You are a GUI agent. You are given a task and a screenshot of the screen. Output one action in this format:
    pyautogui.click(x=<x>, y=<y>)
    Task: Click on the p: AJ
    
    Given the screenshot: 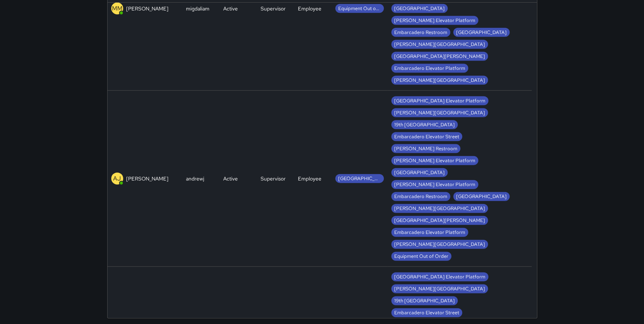 What is the action you would take?
    pyautogui.click(x=117, y=178)
    